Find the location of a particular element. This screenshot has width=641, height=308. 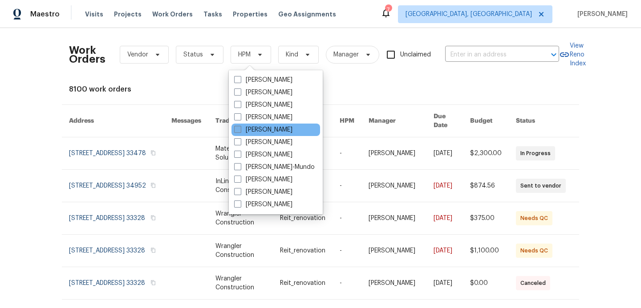

th: Due Date is located at coordinates (445, 121).